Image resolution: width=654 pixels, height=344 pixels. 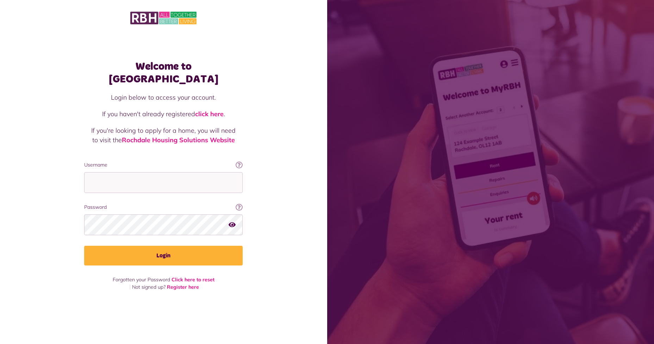 What do you see at coordinates (164, 114) in the screenshot?
I see `p: If you haven't already registered .` at bounding box center [164, 114].